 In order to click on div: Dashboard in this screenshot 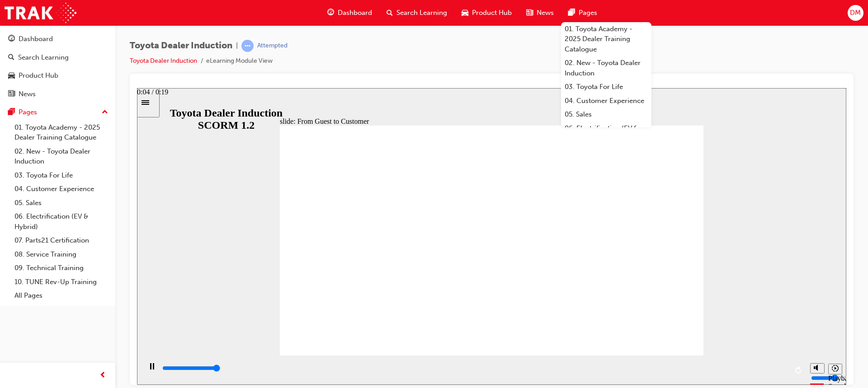, I will do `click(36, 38)`.